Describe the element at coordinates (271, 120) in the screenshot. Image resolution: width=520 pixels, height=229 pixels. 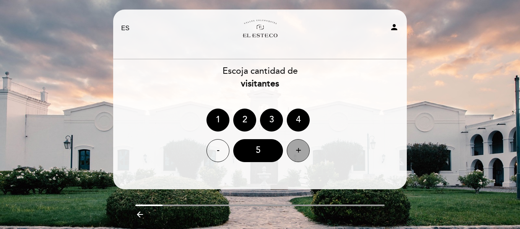
I see `div: 3` at that location.